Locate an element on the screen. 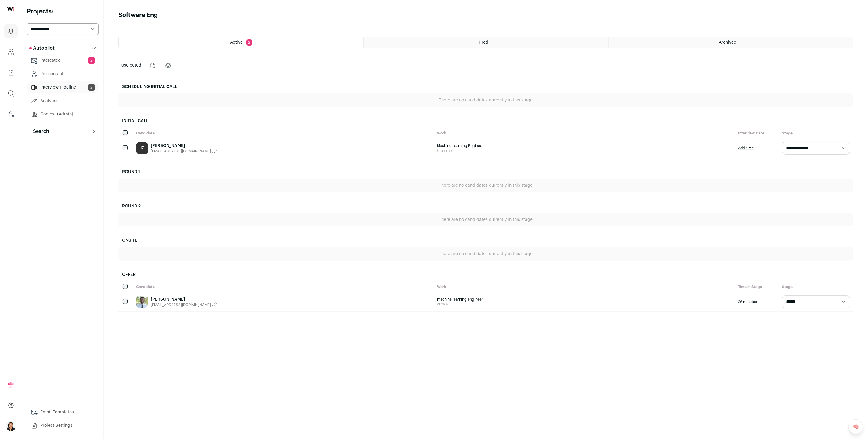  a: Archived is located at coordinates (731, 43).